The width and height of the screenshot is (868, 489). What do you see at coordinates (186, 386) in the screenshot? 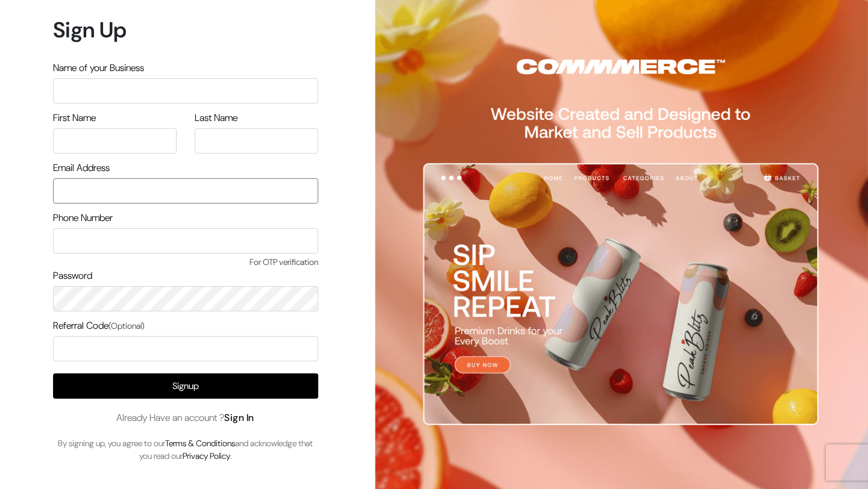
I see `button: Signup` at bounding box center [186, 386].